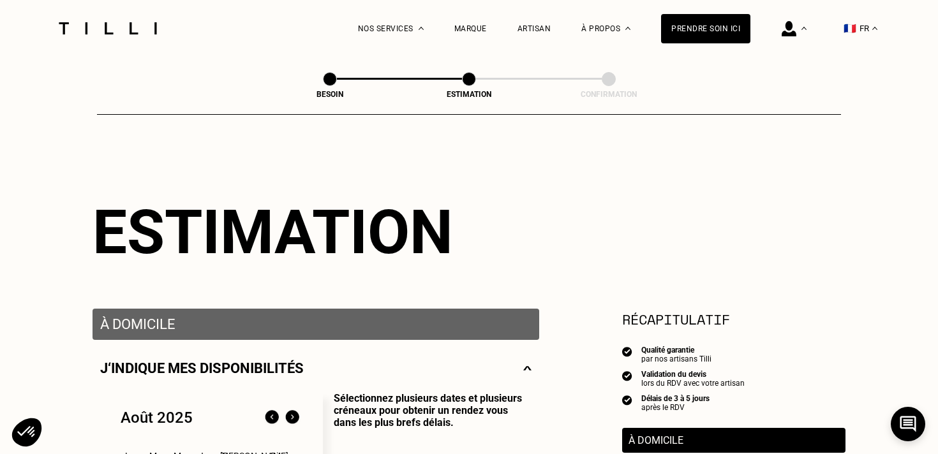  I want to click on div: Marque, so click(470, 29).